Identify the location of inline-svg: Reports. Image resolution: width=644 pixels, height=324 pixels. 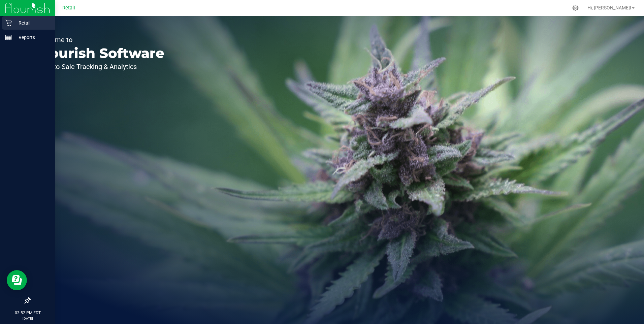
(8, 37).